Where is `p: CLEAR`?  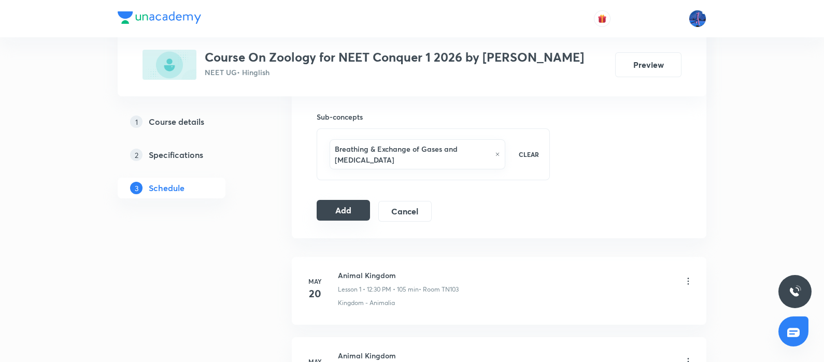
p: CLEAR is located at coordinates (529, 155).